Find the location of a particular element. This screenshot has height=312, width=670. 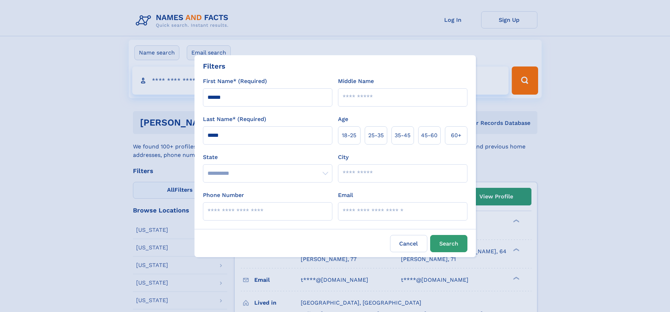

label: Last Name* (Required) is located at coordinates (234, 119).